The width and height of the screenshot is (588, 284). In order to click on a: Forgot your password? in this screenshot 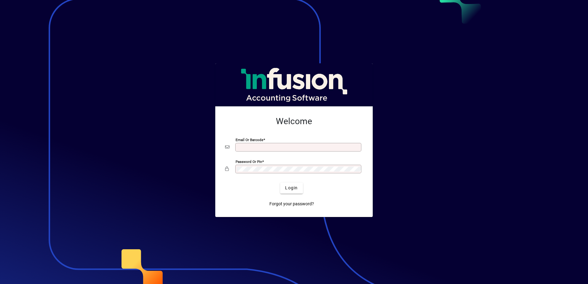, I will do `click(291, 204)`.